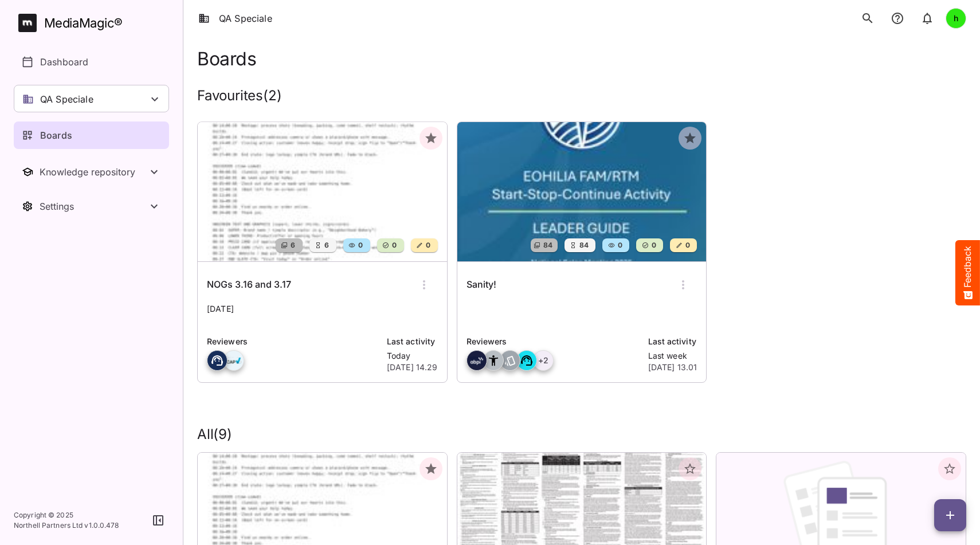 The height and width of the screenshot is (545, 980). What do you see at coordinates (56, 136) in the screenshot?
I see `p: Boards` at bounding box center [56, 136].